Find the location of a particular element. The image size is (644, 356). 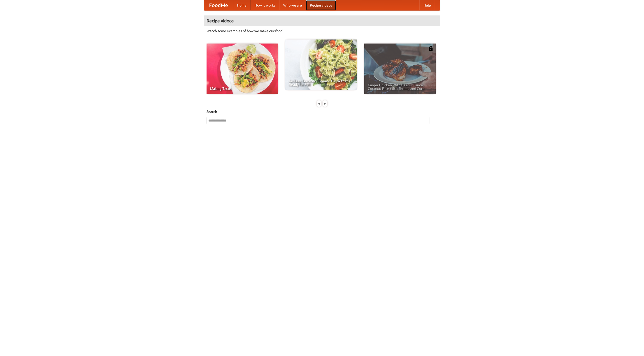

a: Help is located at coordinates (427, 5).